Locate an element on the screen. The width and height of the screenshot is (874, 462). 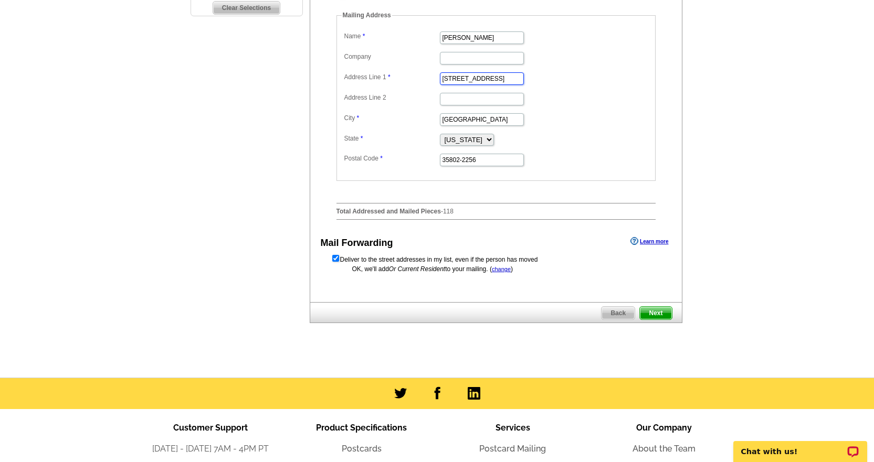
label: Company is located at coordinates (392, 57).